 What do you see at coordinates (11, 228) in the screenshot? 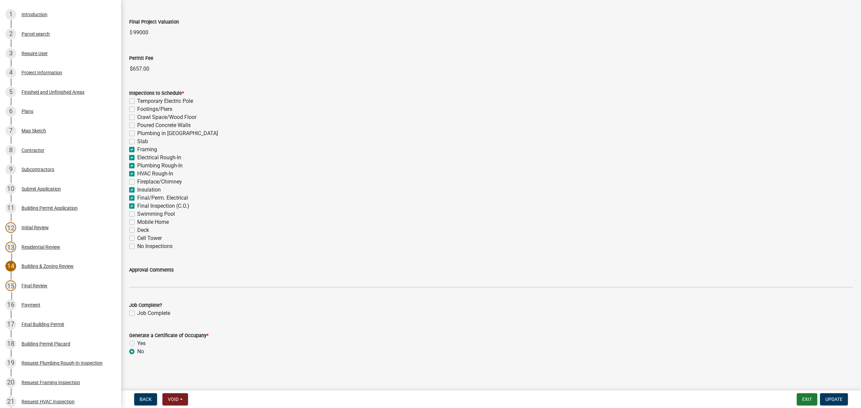
I see `div: 12` at bounding box center [11, 228].